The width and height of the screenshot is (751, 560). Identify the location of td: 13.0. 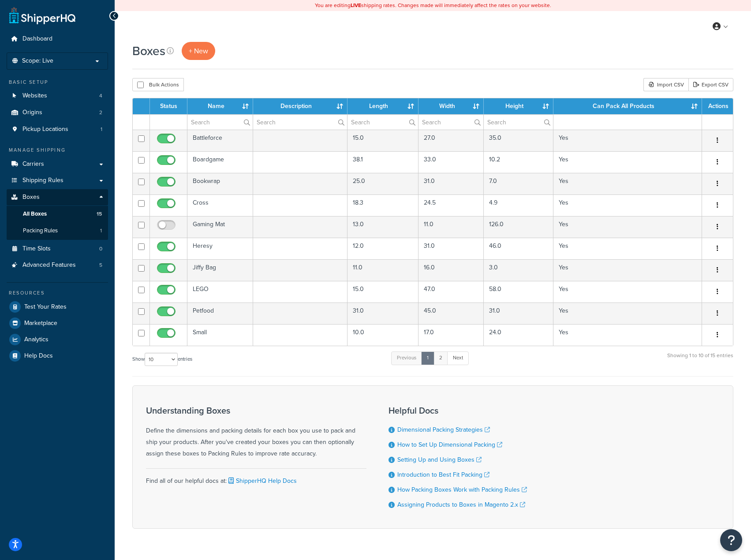
(383, 227).